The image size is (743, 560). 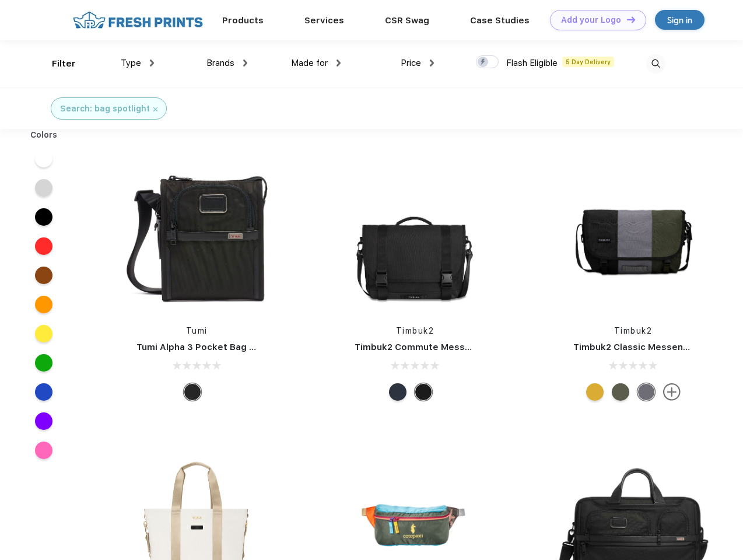 What do you see at coordinates (680, 20) in the screenshot?
I see `a: Sign in` at bounding box center [680, 20].